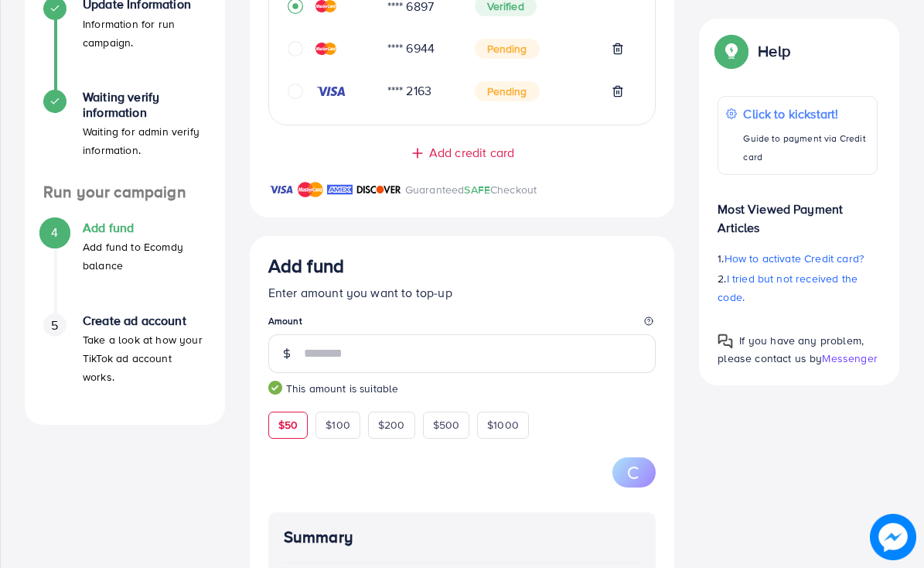 This screenshot has width=924, height=568. I want to click on p: Add fund to Ecomdy balance, so click(145, 256).